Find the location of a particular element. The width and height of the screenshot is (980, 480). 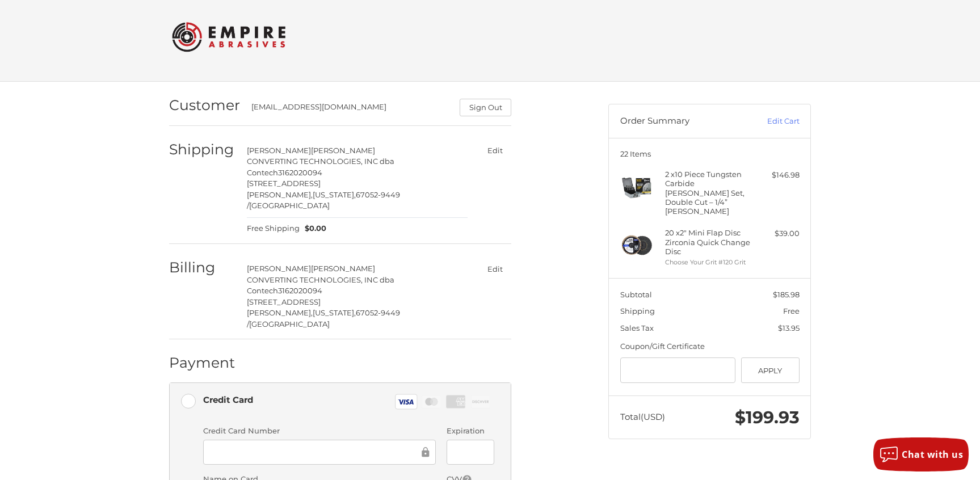

span: $199.93 is located at coordinates (767, 418).